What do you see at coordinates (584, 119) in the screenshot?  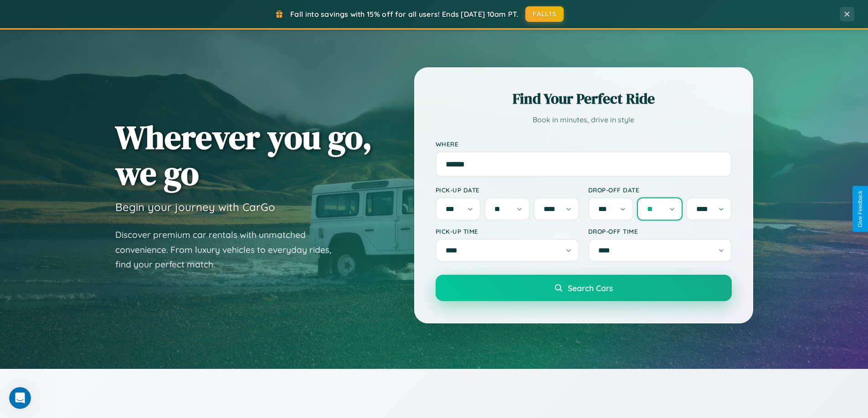 I see `p: Book in minutes, drive in style` at bounding box center [584, 119].